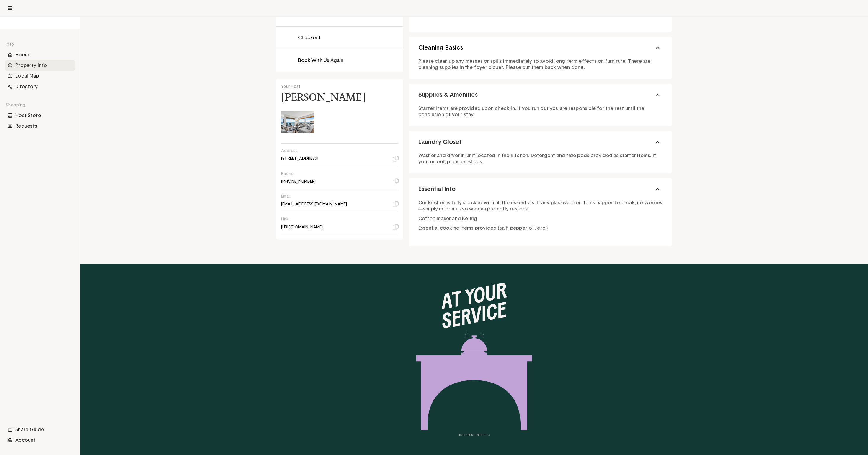  I want to click on div: Property Info, so click(40, 66).